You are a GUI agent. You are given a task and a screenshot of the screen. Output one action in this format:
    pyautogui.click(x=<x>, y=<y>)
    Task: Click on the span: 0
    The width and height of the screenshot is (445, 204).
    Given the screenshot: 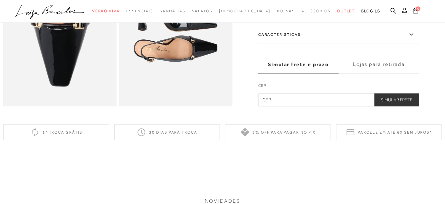 What is the action you would take?
    pyautogui.click(x=419, y=9)
    